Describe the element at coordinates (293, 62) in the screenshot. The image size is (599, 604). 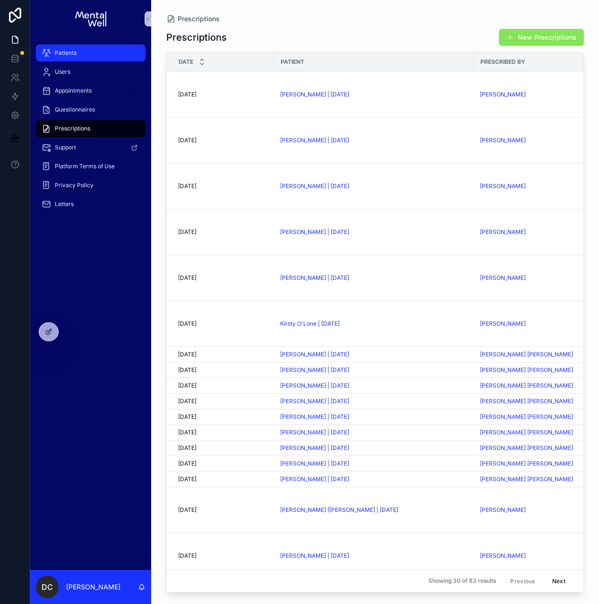
I see `span: Patient` at that location.